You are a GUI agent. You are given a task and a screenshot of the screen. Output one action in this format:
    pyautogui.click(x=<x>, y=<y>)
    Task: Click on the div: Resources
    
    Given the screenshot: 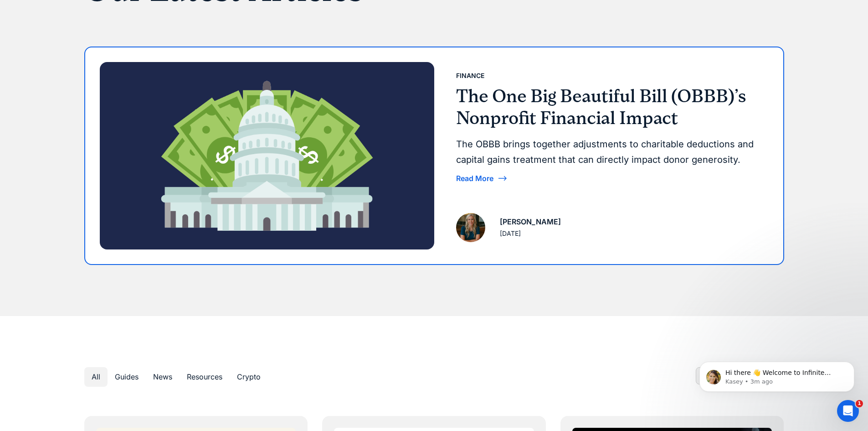 What is the action you would take?
    pyautogui.click(x=205, y=377)
    